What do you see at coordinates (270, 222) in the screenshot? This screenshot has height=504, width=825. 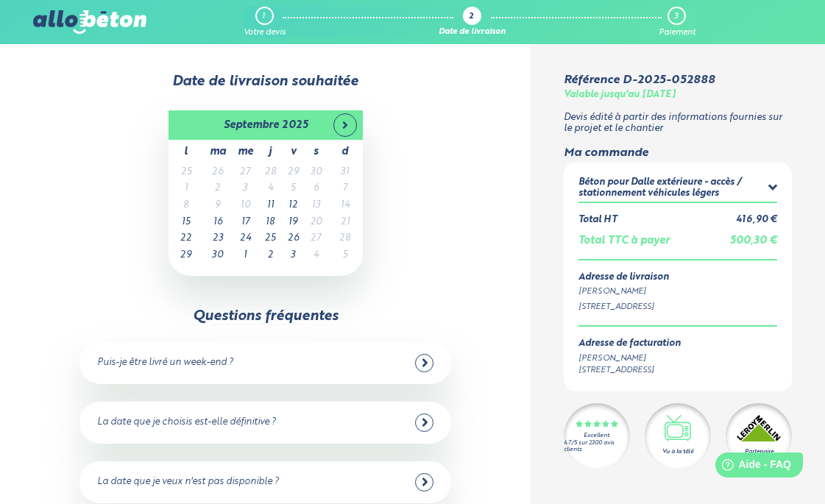 I see `td: 18` at bounding box center [270, 222].